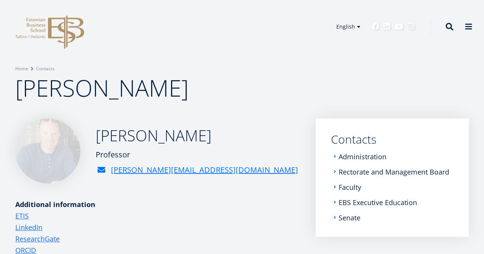 The height and width of the screenshot is (254, 484). What do you see at coordinates (362, 157) in the screenshot?
I see `a: Administration` at bounding box center [362, 157].